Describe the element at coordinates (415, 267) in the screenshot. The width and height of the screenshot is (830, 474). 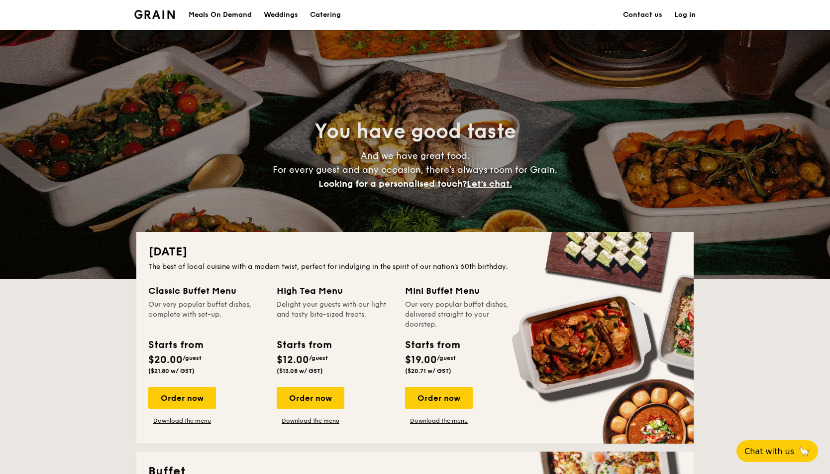
I see `div: The best of local cuisine with a modern twist, perfect for indulging in the spirit of our nation’...` at that location.